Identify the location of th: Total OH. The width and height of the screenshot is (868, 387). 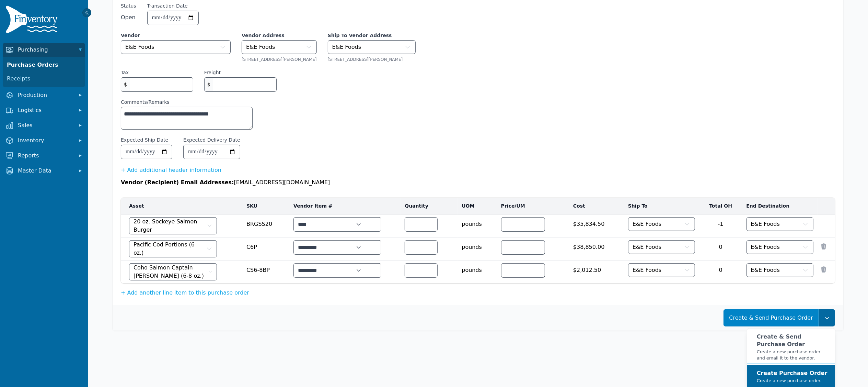
(721, 206).